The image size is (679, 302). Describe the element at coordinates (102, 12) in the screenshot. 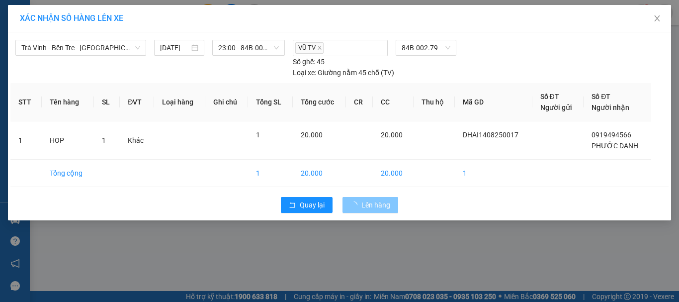

I see `b: TÂN THANH THUỶ` at that location.